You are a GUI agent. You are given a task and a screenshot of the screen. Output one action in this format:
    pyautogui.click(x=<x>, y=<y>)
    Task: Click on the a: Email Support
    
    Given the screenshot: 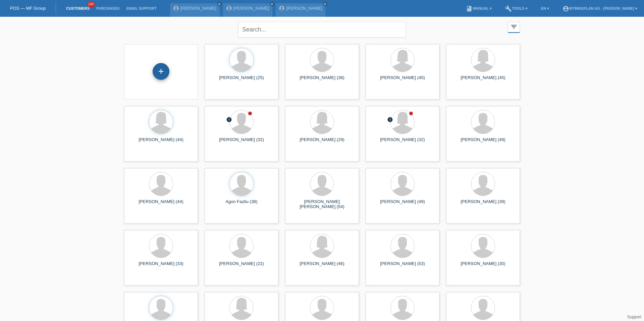 What is the action you would take?
    pyautogui.click(x=141, y=8)
    